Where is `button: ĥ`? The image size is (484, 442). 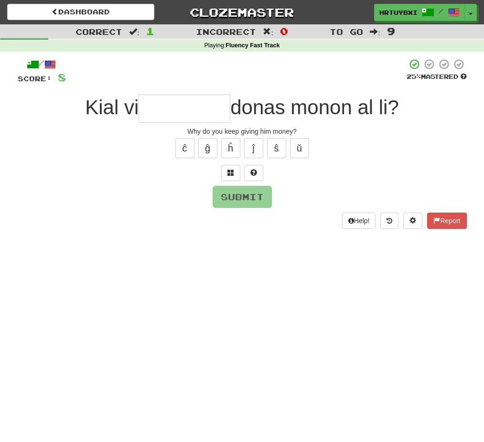 button: ĥ is located at coordinates (231, 148).